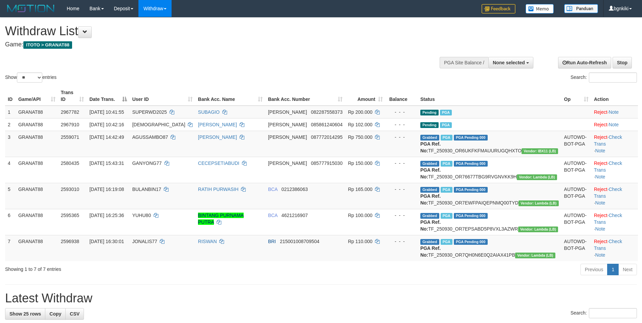  What do you see at coordinates (489, 170) in the screenshot?
I see `td: TF_250930_OR76677TBG9RVGNVKK9H` at bounding box center [489, 170].